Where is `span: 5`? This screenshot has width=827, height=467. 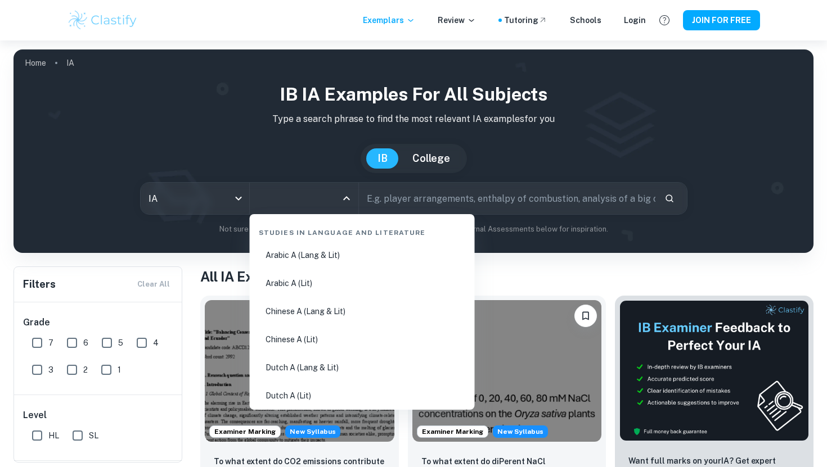 span: 5 is located at coordinates (120, 343).